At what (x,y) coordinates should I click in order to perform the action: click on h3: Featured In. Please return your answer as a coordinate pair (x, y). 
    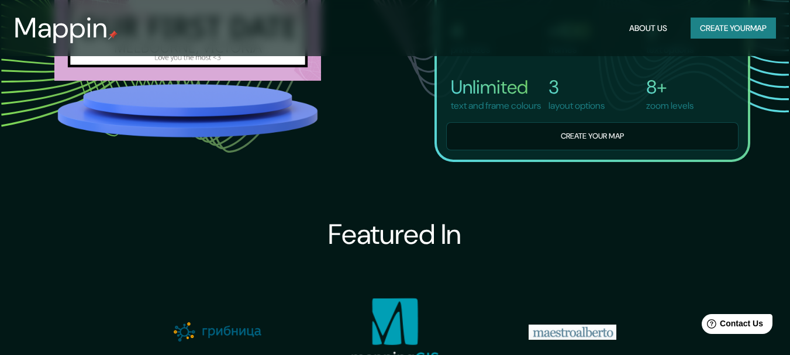
    Looking at the image, I should click on (395, 235).